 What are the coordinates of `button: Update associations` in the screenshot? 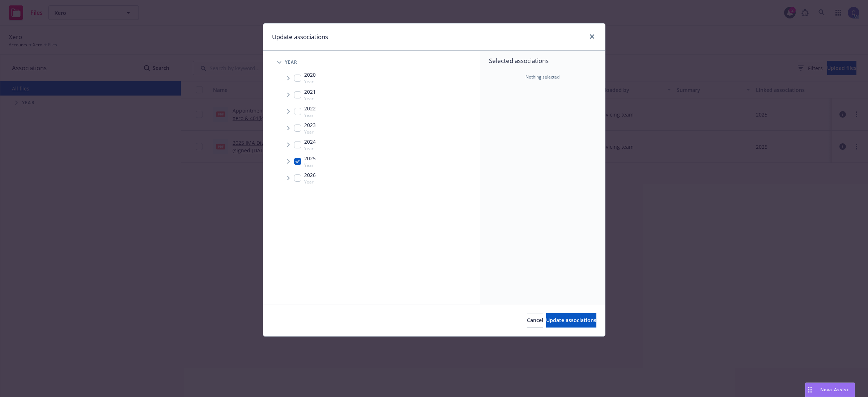 It's located at (571, 320).